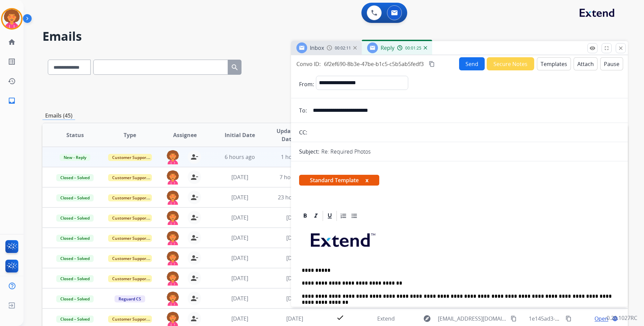  I want to click on span: 6 hours ago, so click(239, 157).